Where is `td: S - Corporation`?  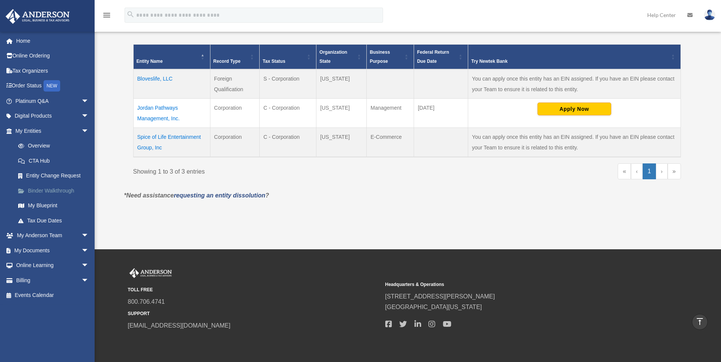 td: S - Corporation is located at coordinates (288, 84).